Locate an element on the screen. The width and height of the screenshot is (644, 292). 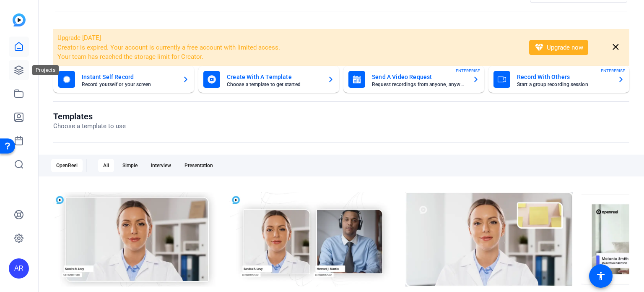
li: Creator is expired. Your account is currently a free account with limited access. is located at coordinates (288, 47).